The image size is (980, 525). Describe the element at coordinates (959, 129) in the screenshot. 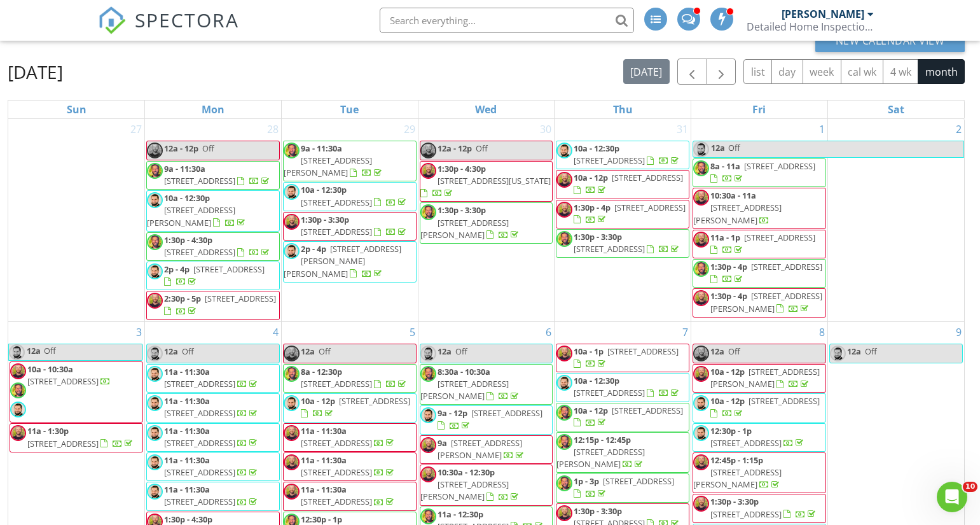

I see `a: Go to August 2, 2025` at that location.